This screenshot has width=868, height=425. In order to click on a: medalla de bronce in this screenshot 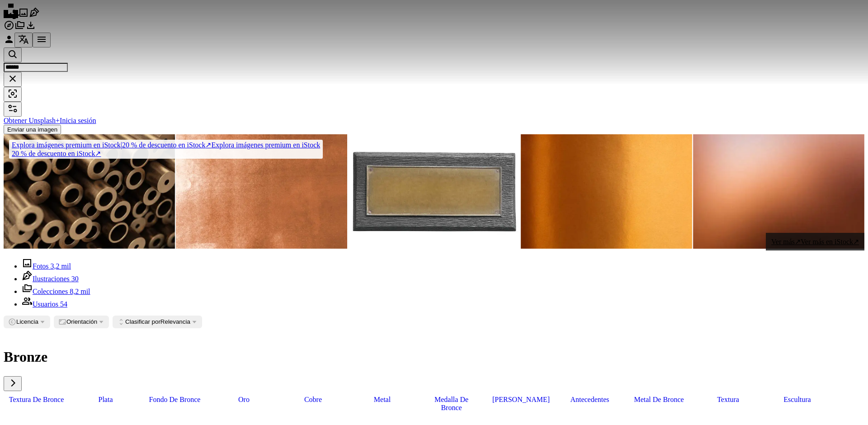, I will do `click(451, 404)`.